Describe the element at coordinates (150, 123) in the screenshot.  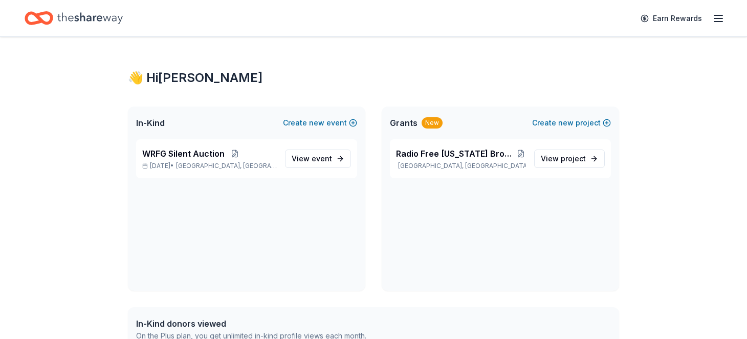
I see `span: In-Kind` at that location.